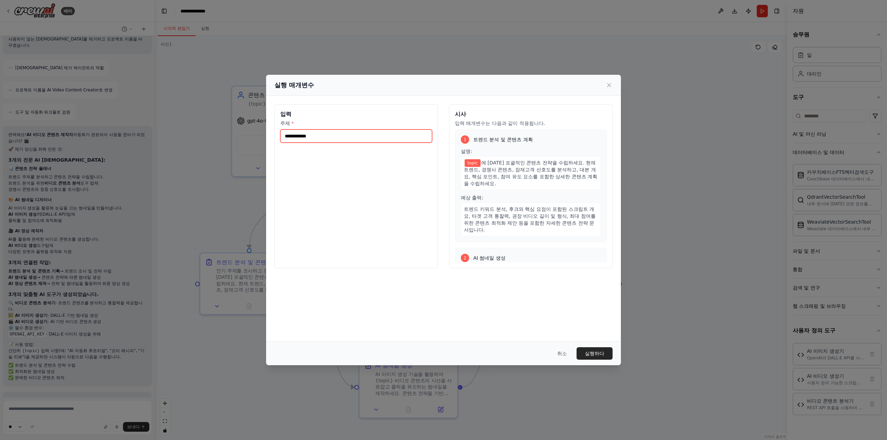 The width and height of the screenshot is (887, 440). Describe the element at coordinates (472, 198) in the screenshot. I see `font: 예상 출력:` at that location.